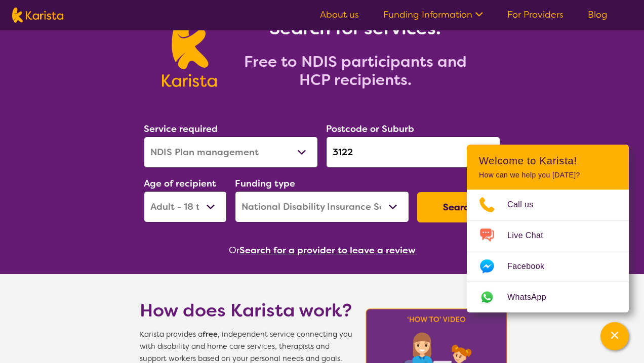 The height and width of the screenshot is (363, 644). What do you see at coordinates (548, 161) in the screenshot?
I see `h2: Welcome to Karista!` at bounding box center [548, 161].